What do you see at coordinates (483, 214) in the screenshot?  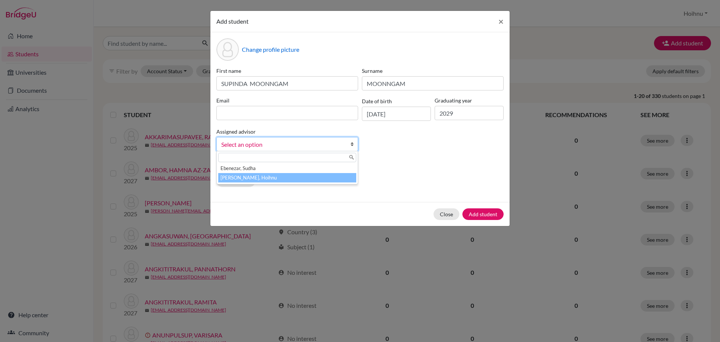 I see `button: Add student` at bounding box center [483, 214].